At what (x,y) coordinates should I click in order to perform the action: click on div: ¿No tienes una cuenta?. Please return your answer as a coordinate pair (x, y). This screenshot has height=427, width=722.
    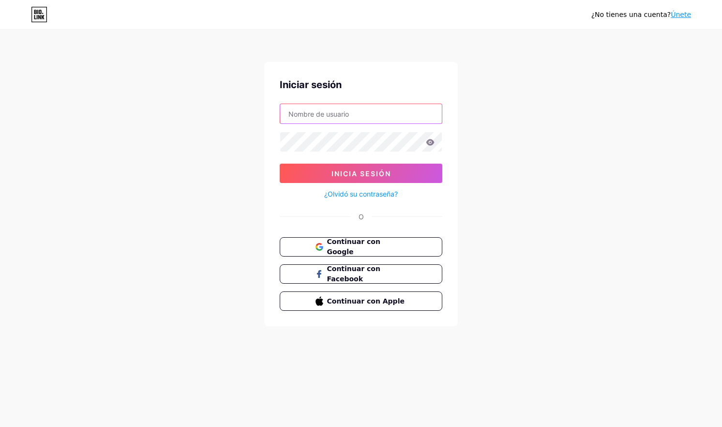
    Looking at the image, I should click on (641, 15).